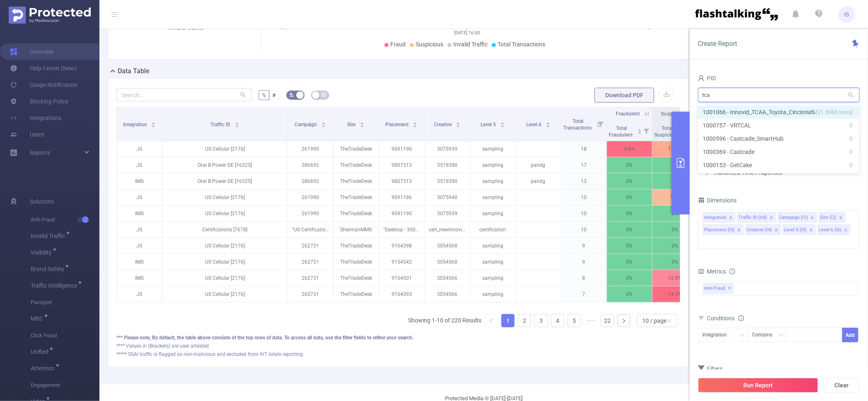  Describe the element at coordinates (492, 230) in the screenshot. I see `p: certification` at that location.